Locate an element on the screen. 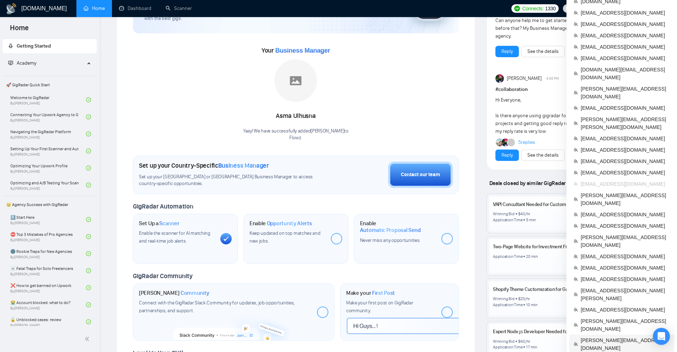 The image size is (677, 352). h1: Make your is located at coordinates (370, 293).